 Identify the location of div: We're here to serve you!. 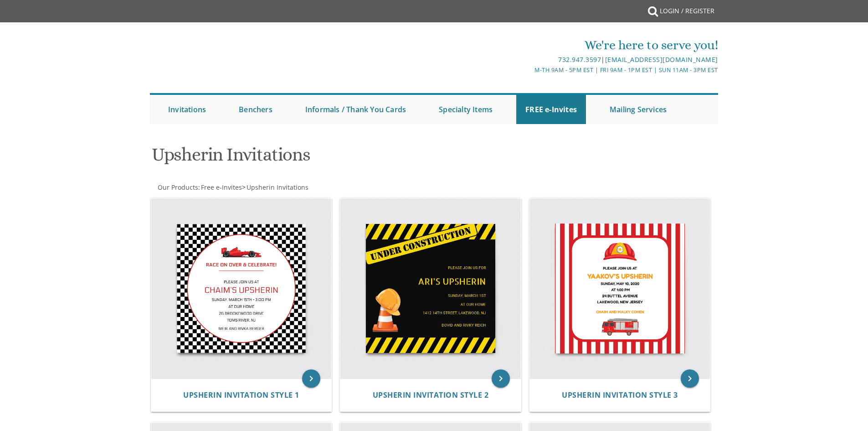
(529, 45).